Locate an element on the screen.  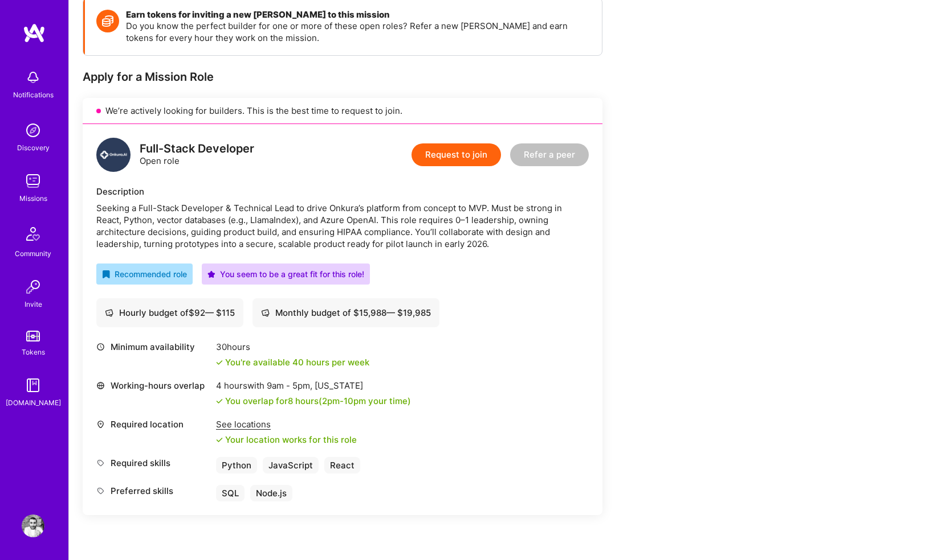
div: Minimum availability is located at coordinates (153, 346).